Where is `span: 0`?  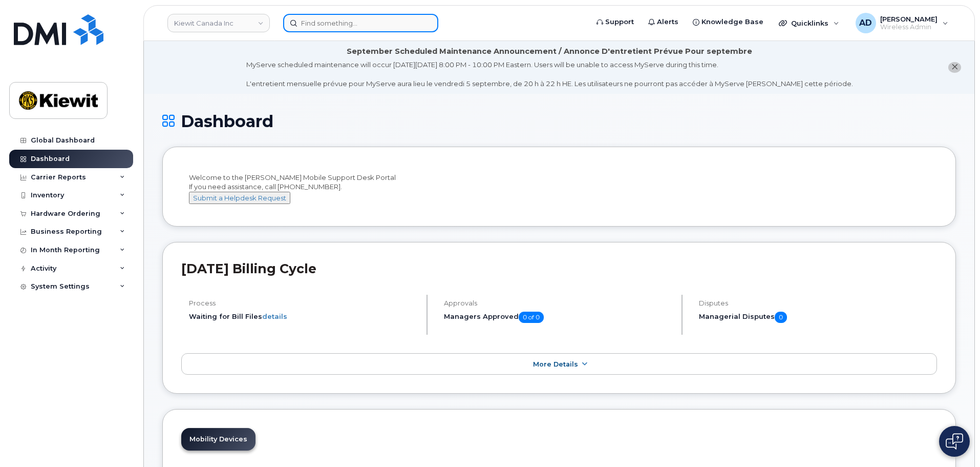 span: 0 is located at coordinates (781, 317).